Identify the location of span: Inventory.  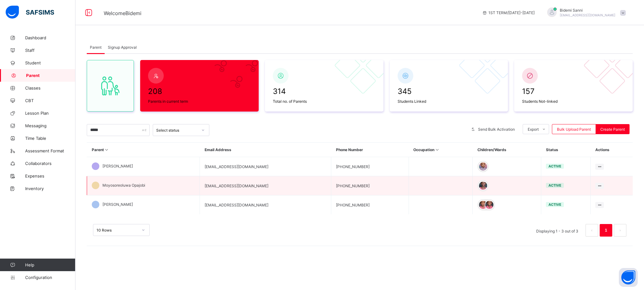
(51, 189).